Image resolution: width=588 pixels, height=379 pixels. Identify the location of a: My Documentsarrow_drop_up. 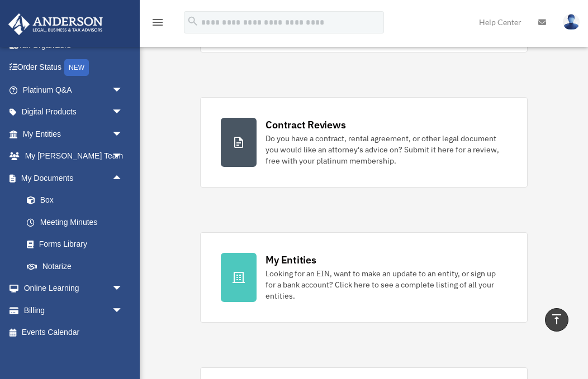
(74, 178).